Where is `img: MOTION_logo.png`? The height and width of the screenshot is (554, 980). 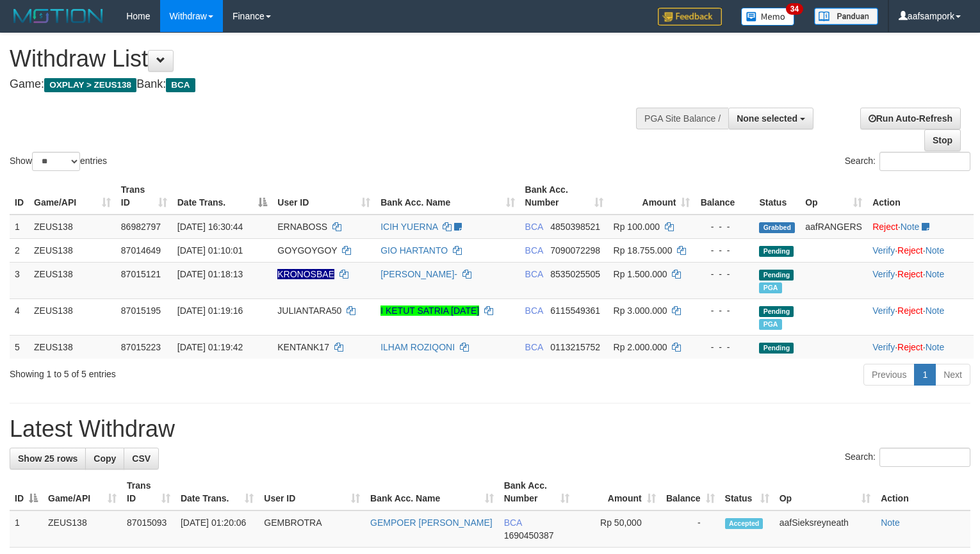
img: MOTION_logo.png is located at coordinates (58, 16).